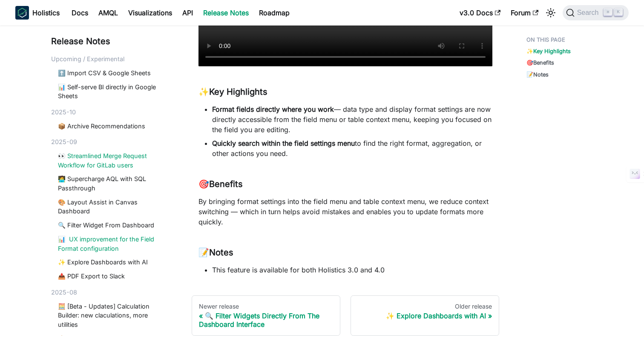  What do you see at coordinates (111, 292) in the screenshot?
I see `div: 2025-08` at bounding box center [111, 292].